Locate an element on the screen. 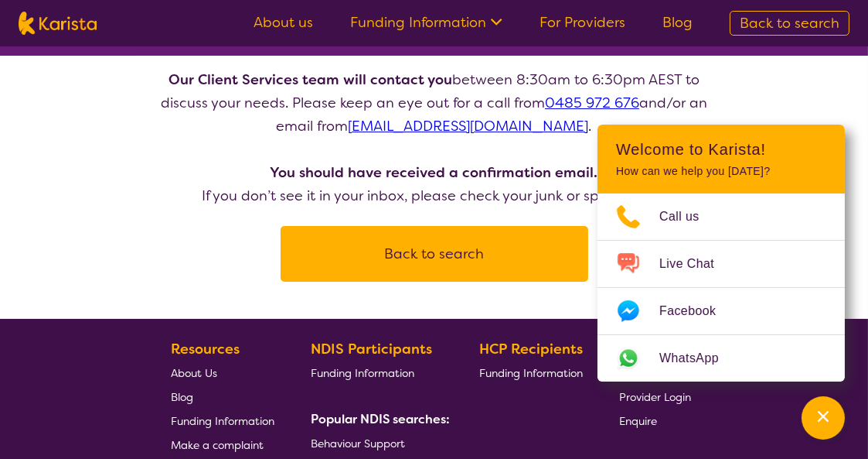  a: For Providers is located at coordinates (582, 22).